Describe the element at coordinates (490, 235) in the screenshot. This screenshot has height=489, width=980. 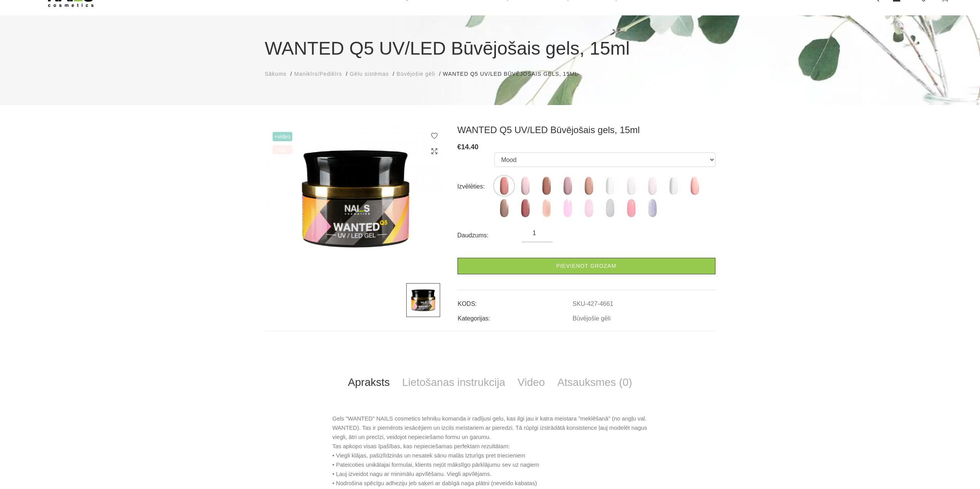
I see `div: Daudzums:` at that location.